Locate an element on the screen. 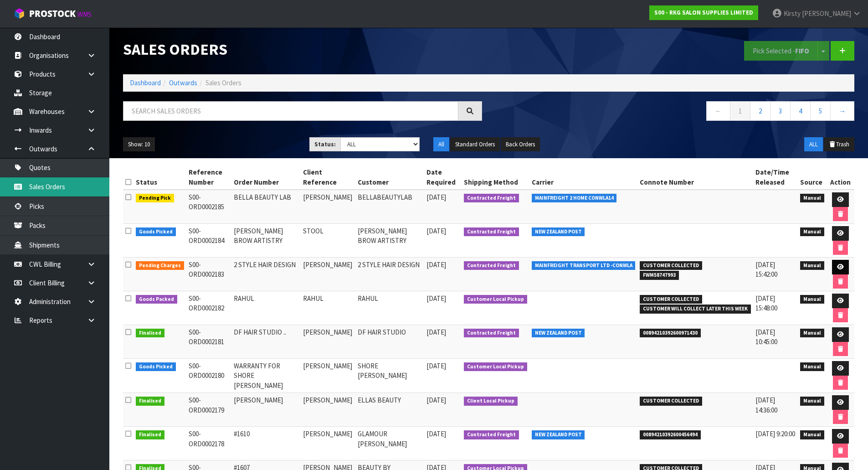 This screenshot has width=868, height=470. td: S00-ORD0002179 is located at coordinates (209, 410).